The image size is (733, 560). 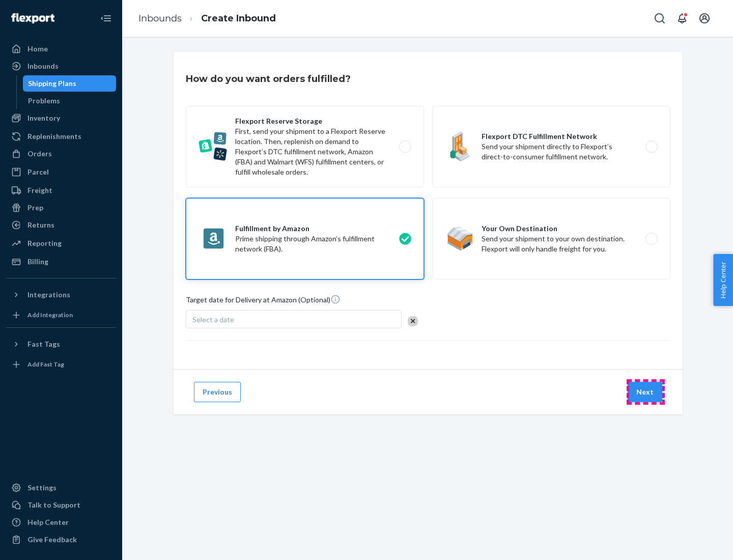 What do you see at coordinates (44, 344) in the screenshot?
I see `div: Fast Tags` at bounding box center [44, 344].